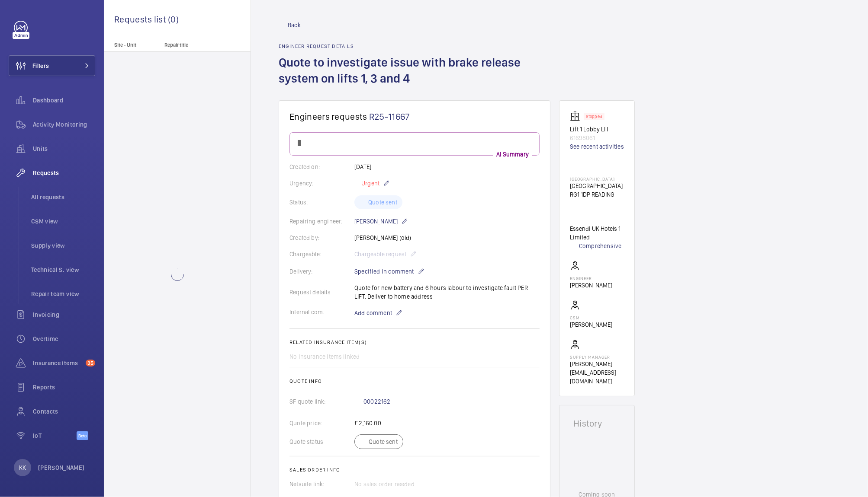 This screenshot has height=497, width=868. What do you see at coordinates (415, 470) in the screenshot?
I see `h2: Sales order info` at bounding box center [415, 470].